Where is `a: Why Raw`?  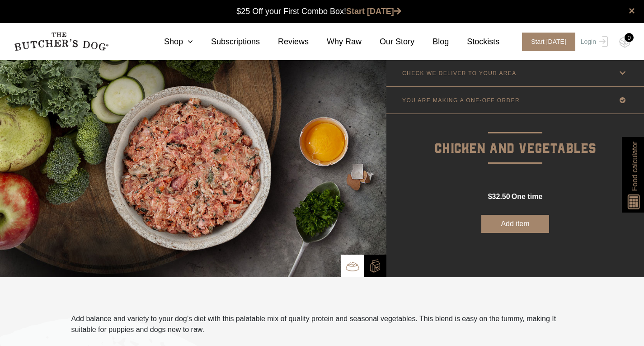
a: Why Raw is located at coordinates (335, 42).